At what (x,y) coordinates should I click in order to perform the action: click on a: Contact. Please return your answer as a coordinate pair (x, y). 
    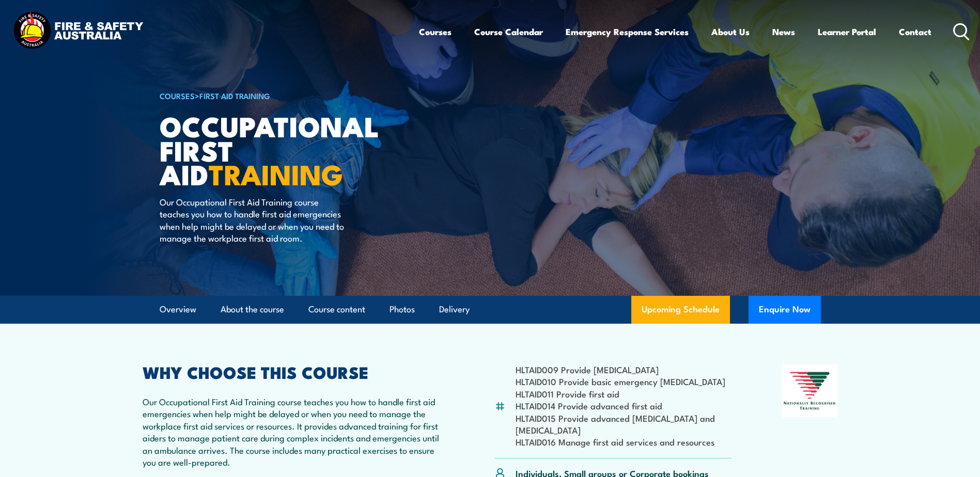
    Looking at the image, I should click on (915, 32).